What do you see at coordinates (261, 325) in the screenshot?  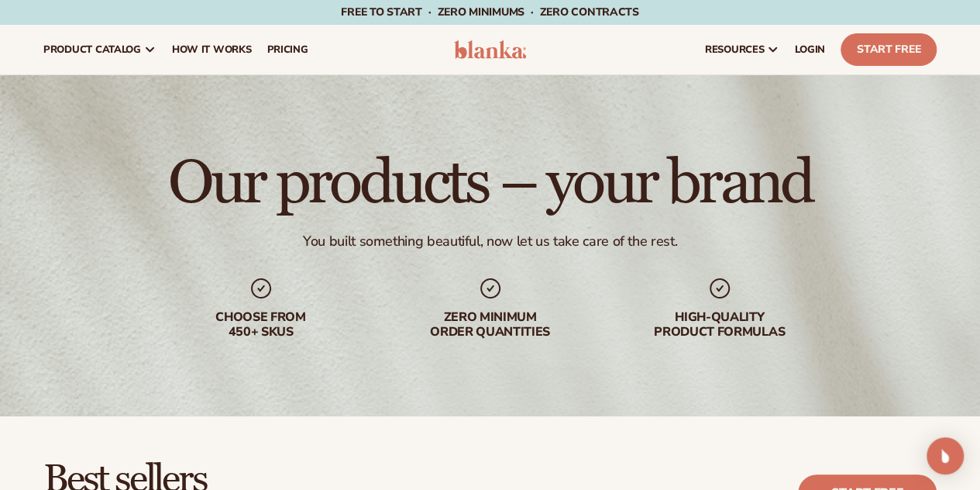 I see `div: Choose from 450+ Skus` at bounding box center [261, 325].